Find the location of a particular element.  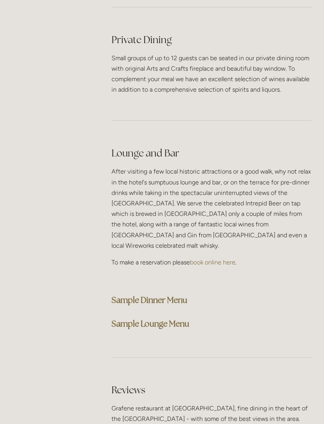

a: Sample Lounge Menu is located at coordinates (150, 324).